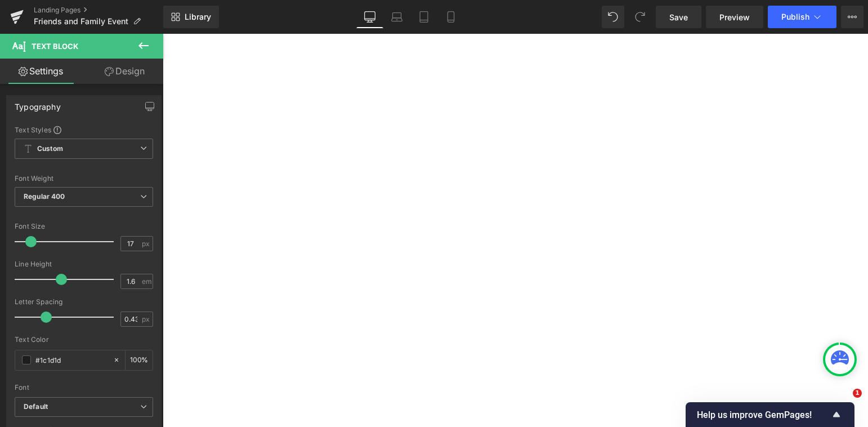 This screenshot has width=868, height=427. Describe the element at coordinates (802, 17) in the screenshot. I see `button: Publish` at that location.